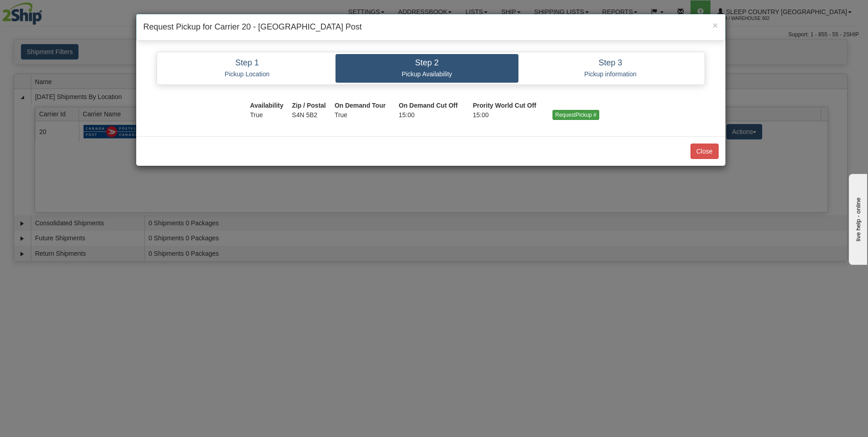 The width and height of the screenshot is (868, 437). I want to click on th: On Demand Tour, so click(366, 105).